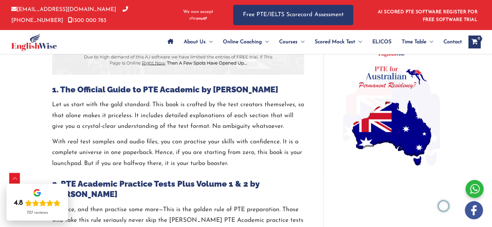  Describe the element at coordinates (474, 42) in the screenshot. I see `a: View Shopping Cart, empty` at that location.